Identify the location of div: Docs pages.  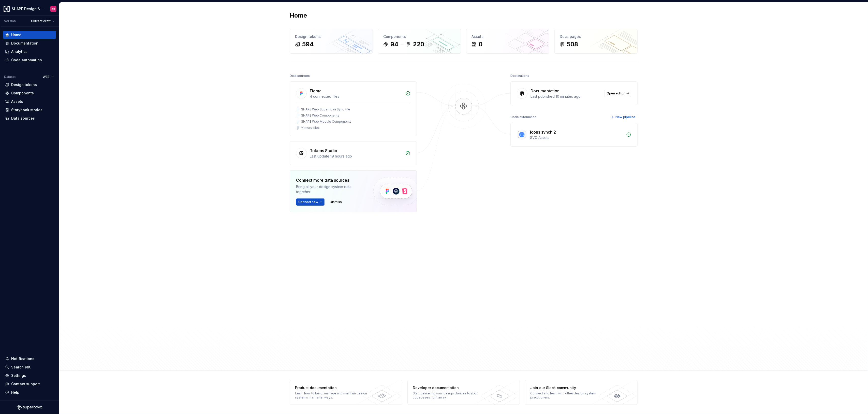
(596, 37).